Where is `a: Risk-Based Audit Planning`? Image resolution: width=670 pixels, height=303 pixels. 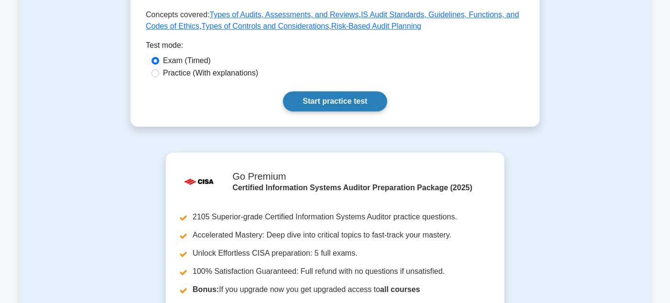
a: Risk-Based Audit Planning is located at coordinates (376, 26).